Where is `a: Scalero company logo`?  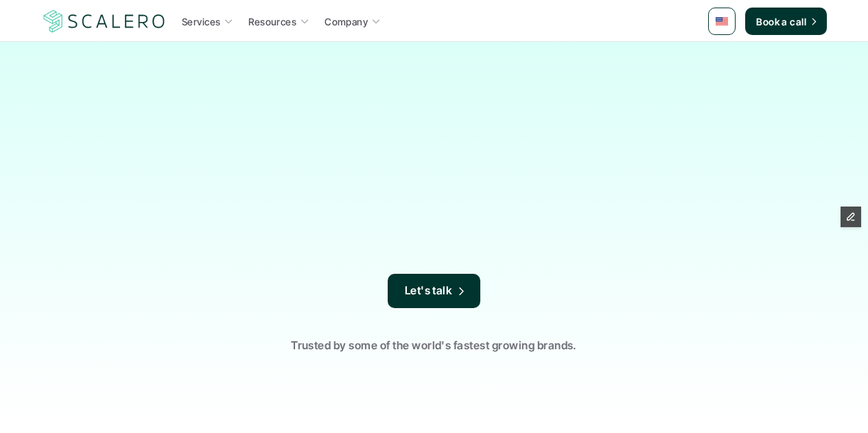 a: Scalero company logo is located at coordinates (104, 21).